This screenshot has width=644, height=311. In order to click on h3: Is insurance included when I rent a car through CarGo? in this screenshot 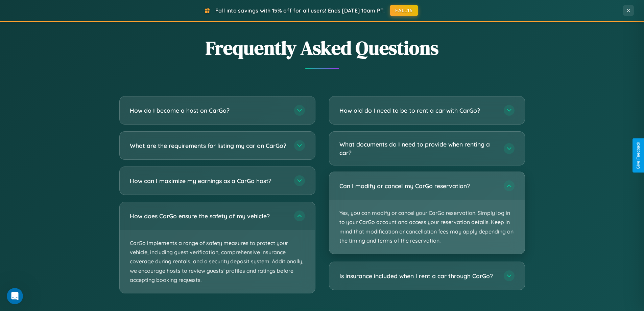, I will do `click(418, 275)`.